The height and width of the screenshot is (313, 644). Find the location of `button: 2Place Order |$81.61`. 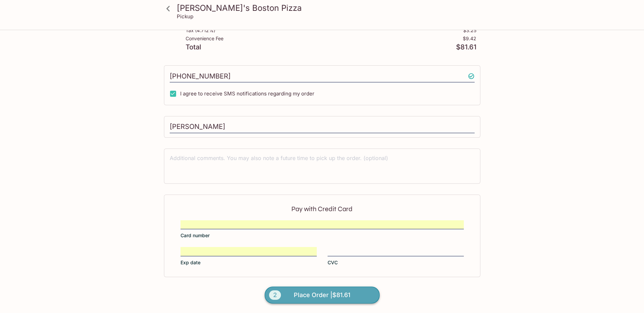

button: 2Place Order |$81.61 is located at coordinates (322, 295).